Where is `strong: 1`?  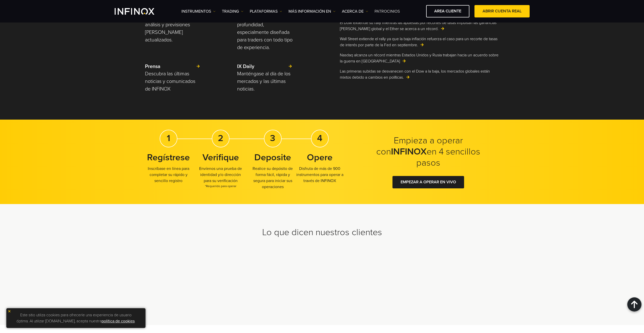 strong: 1 is located at coordinates (169, 138).